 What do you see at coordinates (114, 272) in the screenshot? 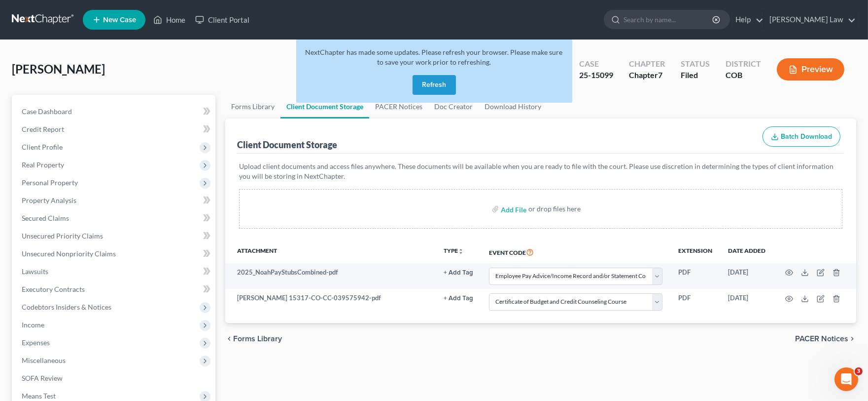
I see `a: Lawsuits` at bounding box center [114, 272].